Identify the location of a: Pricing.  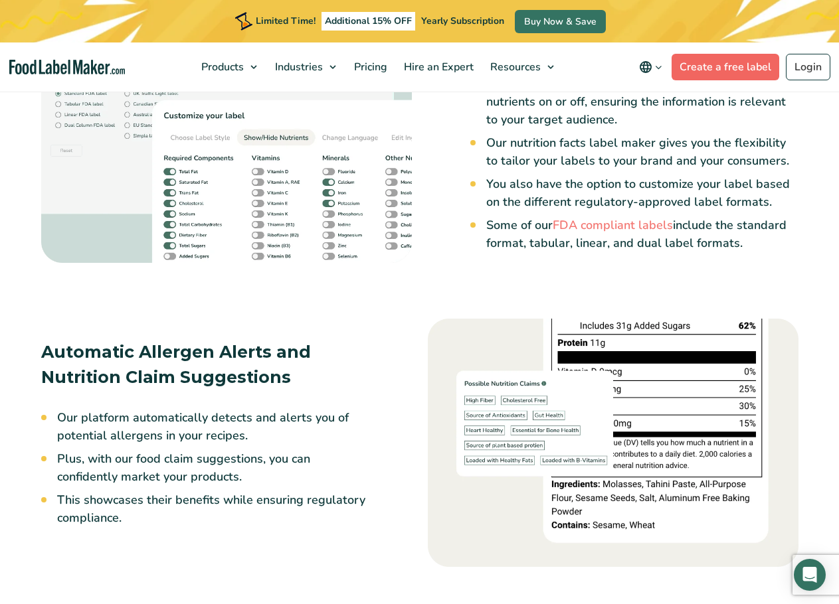
(369, 67).